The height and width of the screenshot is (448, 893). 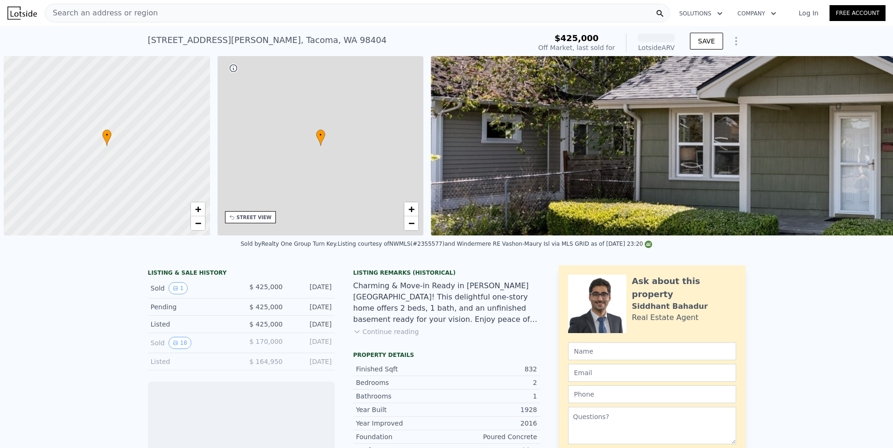 I want to click on div: Poured Concrete, so click(x=492, y=437).